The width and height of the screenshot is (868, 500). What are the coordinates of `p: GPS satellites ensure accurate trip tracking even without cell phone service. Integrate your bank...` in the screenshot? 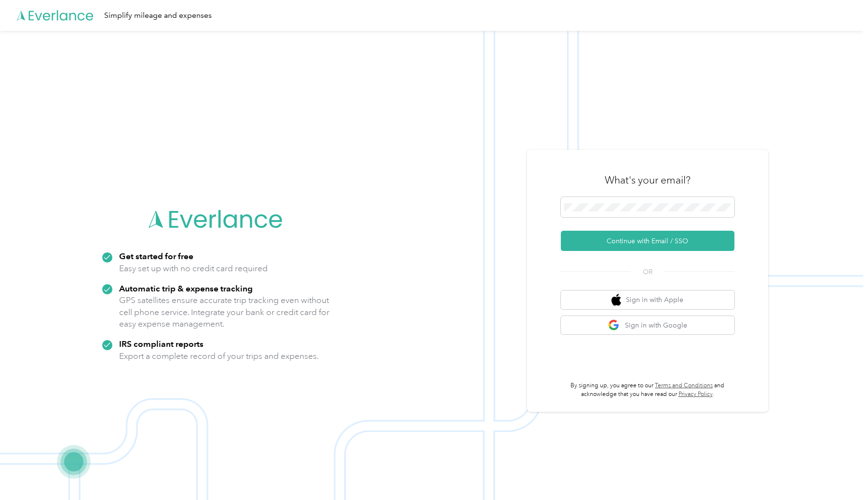 It's located at (224, 312).